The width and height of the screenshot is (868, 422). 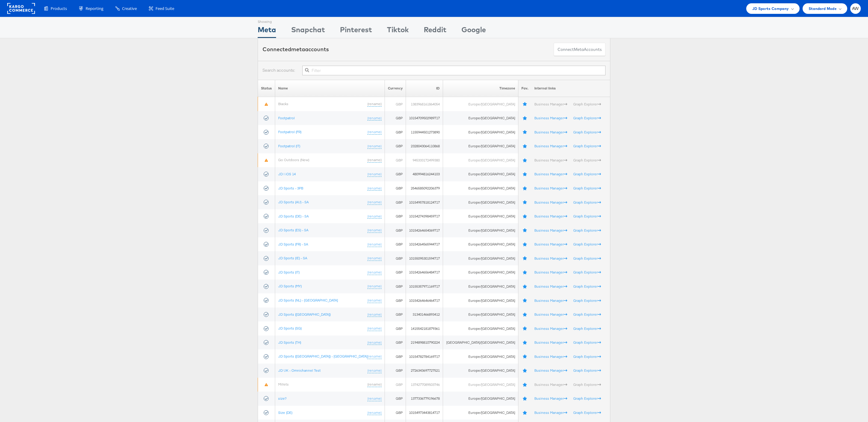 What do you see at coordinates (294, 160) in the screenshot?
I see `a: Go Outdoors (New)` at bounding box center [294, 160].